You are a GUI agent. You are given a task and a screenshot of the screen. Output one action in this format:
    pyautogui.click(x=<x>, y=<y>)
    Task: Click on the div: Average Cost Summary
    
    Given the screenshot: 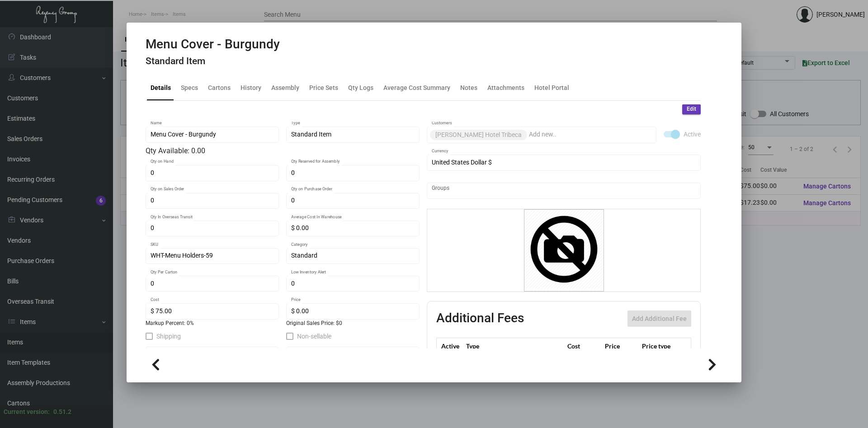 What is the action you would take?
    pyautogui.click(x=417, y=88)
    